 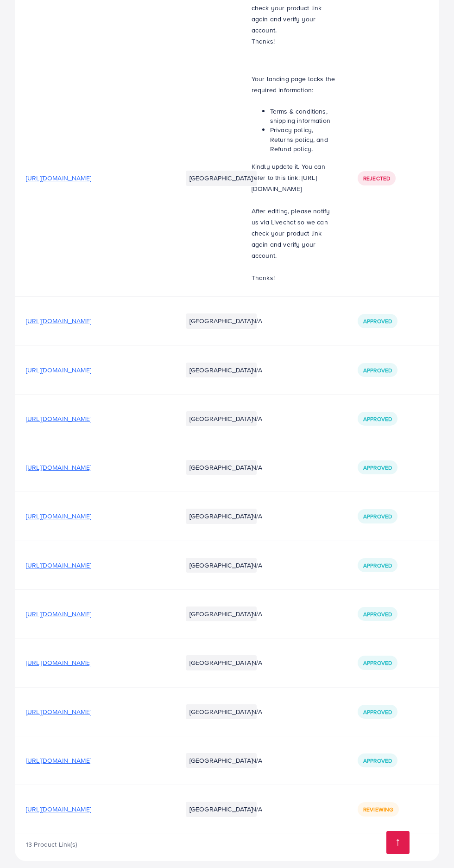 I want to click on p: Your landing page lacks the required information:, so click(x=294, y=85).